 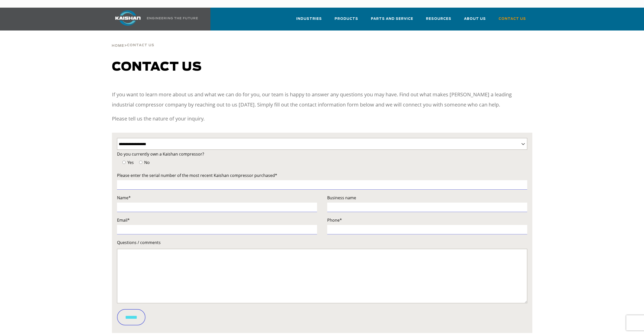 I want to click on a: Home, so click(x=118, y=46).